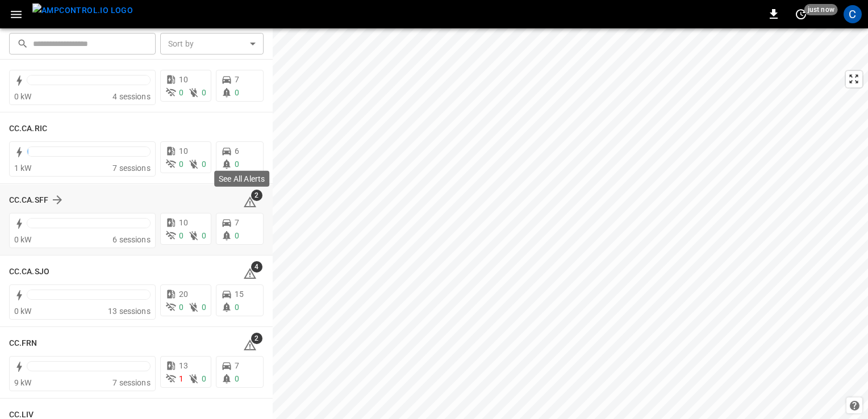 The width and height of the screenshot is (868, 419). Describe the element at coordinates (23, 168) in the screenshot. I see `span: 1 kW` at that location.